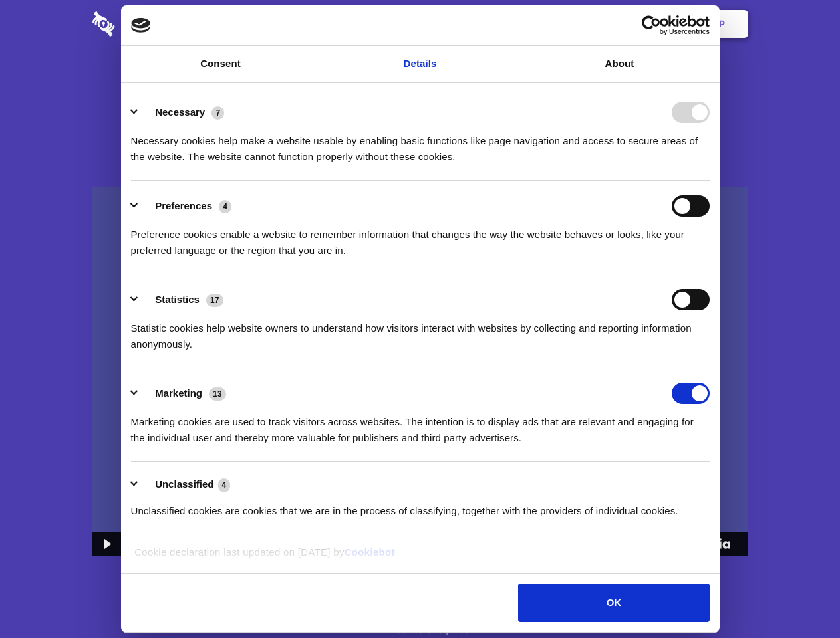 This screenshot has height=638, width=840. What do you see at coordinates (181, 112) in the screenshot?
I see `button: Necessary (7)` at bounding box center [181, 112].